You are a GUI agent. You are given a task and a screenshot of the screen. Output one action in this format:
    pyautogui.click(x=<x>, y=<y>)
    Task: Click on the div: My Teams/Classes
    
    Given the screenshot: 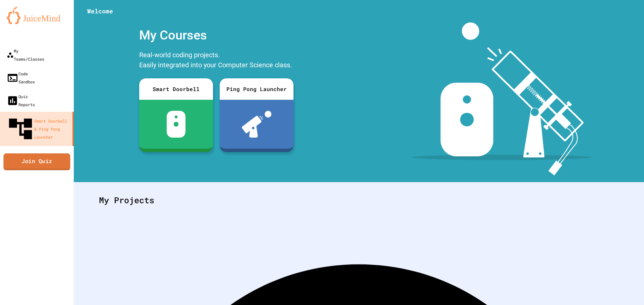 What is the action you would take?
    pyautogui.click(x=25, y=55)
    